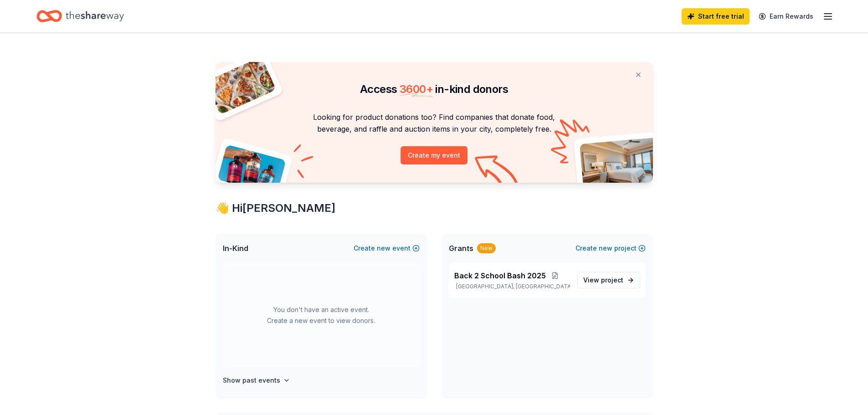 The width and height of the screenshot is (868, 415). Describe the element at coordinates (434, 89) in the screenshot. I see `span: Access in-kind donors` at that location.